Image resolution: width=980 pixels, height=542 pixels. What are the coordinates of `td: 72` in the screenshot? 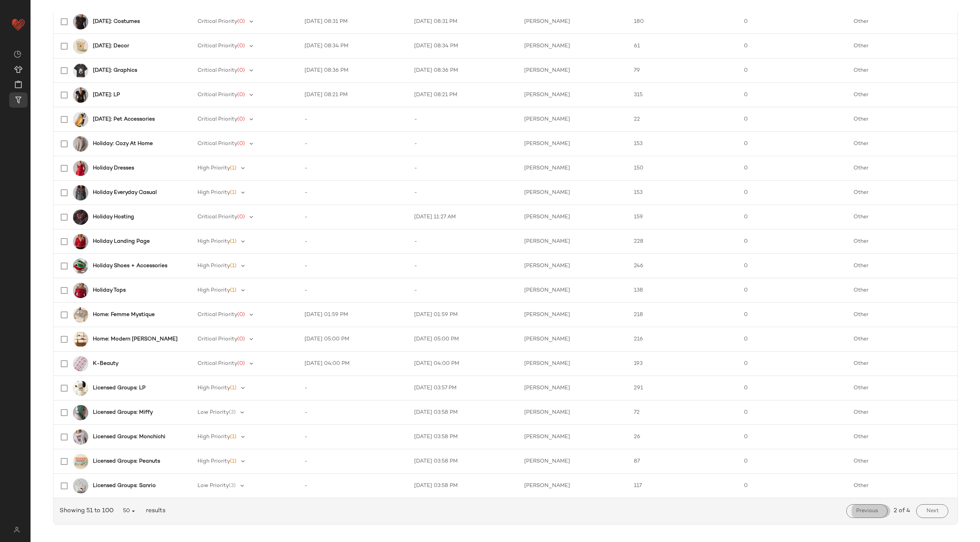 It's located at (682, 413).